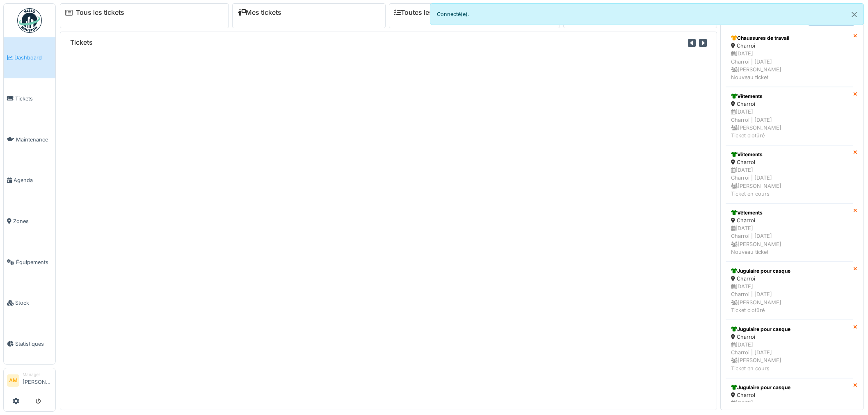 This screenshot has height=415, width=868. Describe the element at coordinates (30, 20) in the screenshot. I see `img: Badge_color-CXgf-gQk.svg` at that location.